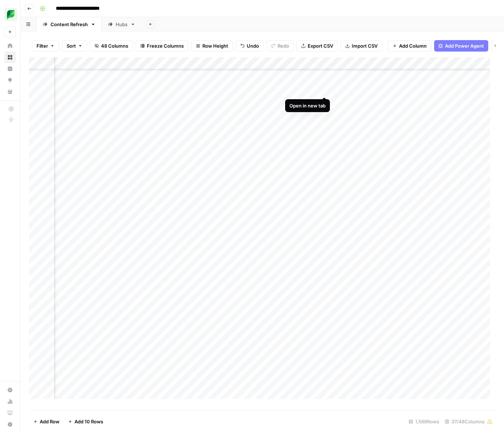  What do you see at coordinates (253, 46) in the screenshot?
I see `span: Undo` at bounding box center [253, 46].